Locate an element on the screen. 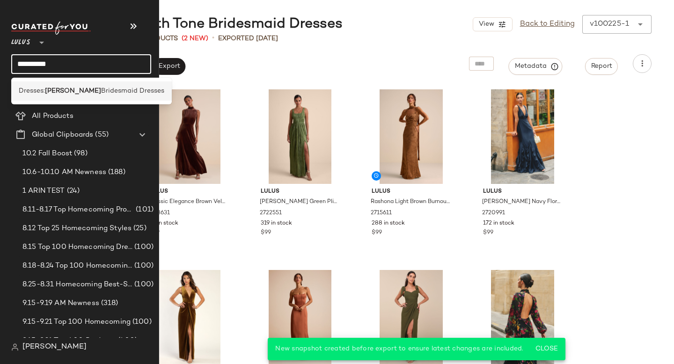 This screenshot has height=364, width=674. span: (55) is located at coordinates (101, 135).